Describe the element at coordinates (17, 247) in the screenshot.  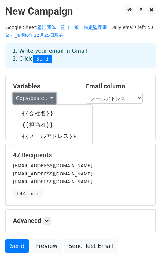
I see `a: Send` at that location.